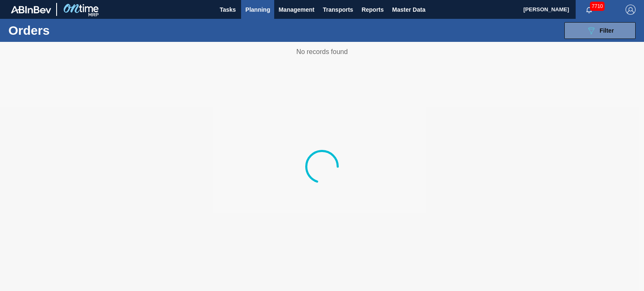  I want to click on button: Notifications, so click(589, 10).